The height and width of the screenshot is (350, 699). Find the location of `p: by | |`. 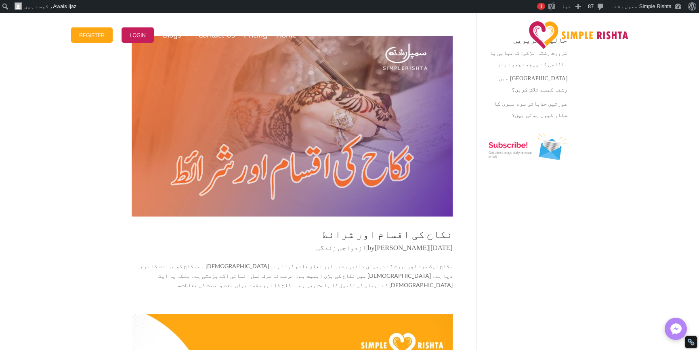

p: by | | is located at coordinates (292, 251).